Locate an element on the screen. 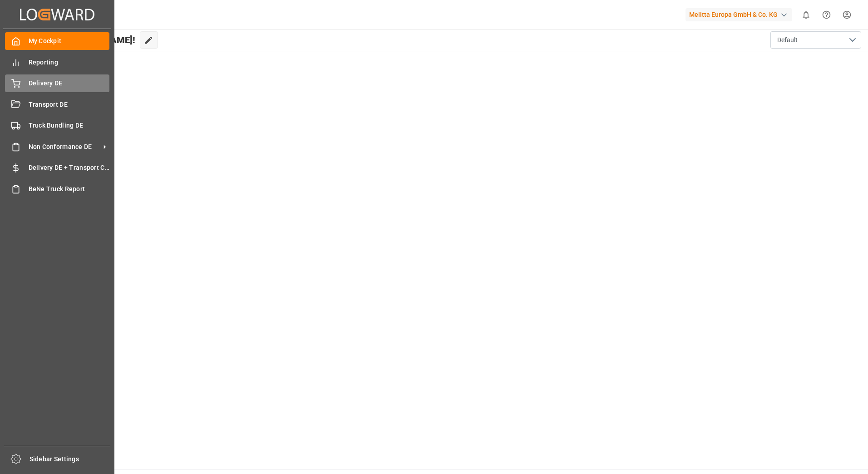 The image size is (868, 474). span: Non Conformance DE is located at coordinates (64, 146).